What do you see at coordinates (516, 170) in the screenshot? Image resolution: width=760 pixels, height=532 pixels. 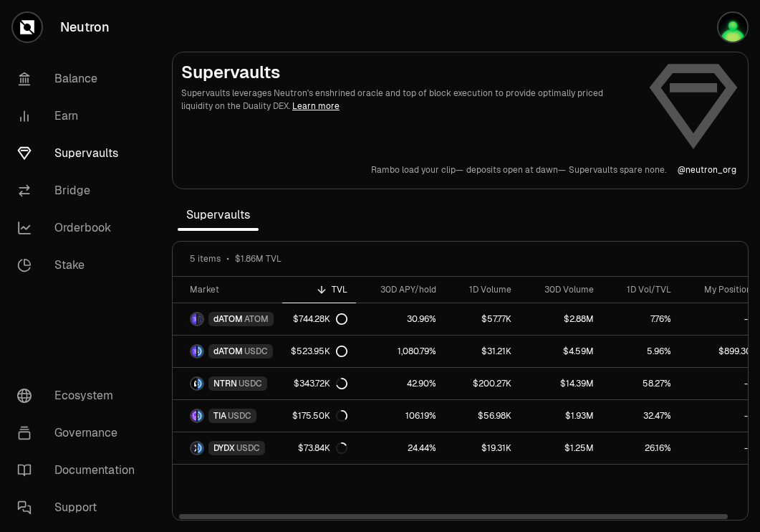 I see `p: deposits open at dawn—` at bounding box center [516, 170].